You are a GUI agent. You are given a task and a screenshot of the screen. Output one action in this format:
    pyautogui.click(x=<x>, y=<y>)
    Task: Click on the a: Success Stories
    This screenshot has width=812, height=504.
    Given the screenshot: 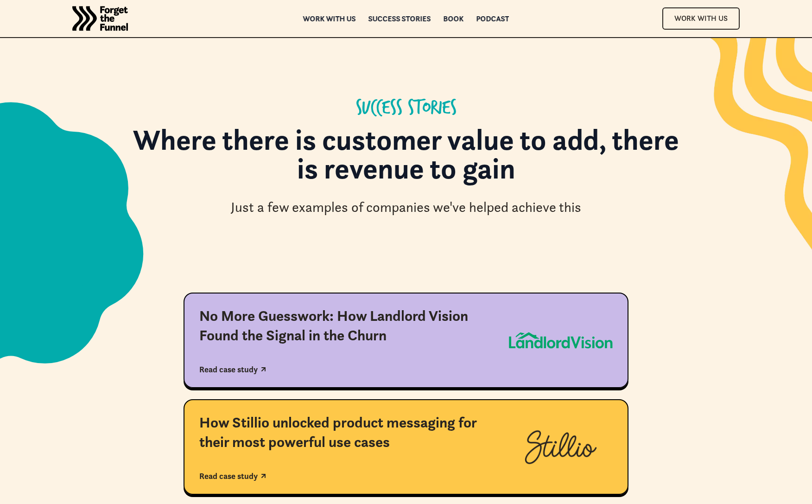 What is the action you would take?
    pyautogui.click(x=400, y=18)
    